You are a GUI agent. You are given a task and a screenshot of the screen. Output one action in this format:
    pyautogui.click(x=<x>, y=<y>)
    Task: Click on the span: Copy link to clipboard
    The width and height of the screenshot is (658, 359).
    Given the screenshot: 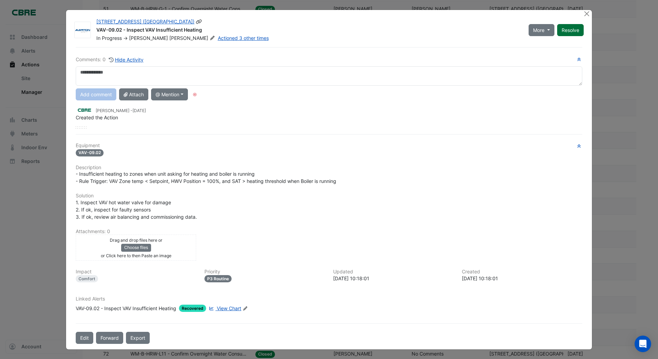 What is the action you would take?
    pyautogui.click(x=199, y=21)
    